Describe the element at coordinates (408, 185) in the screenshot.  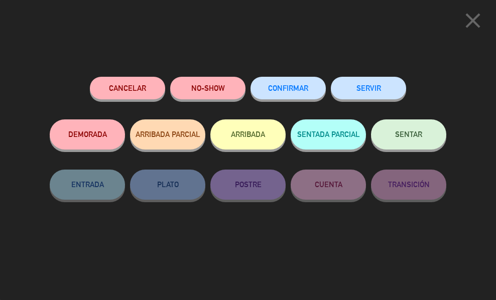
I see `button: TRANSICIÓN` at that location.